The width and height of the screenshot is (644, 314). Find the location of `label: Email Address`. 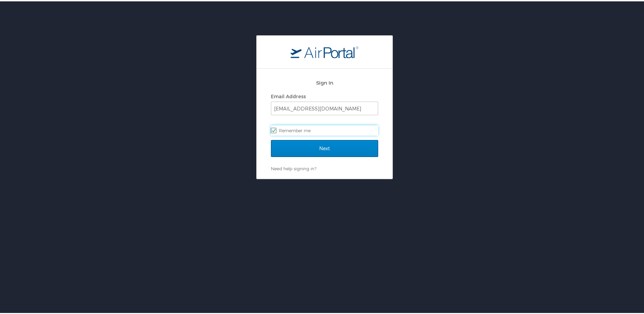

label: Email Address is located at coordinates (288, 95).